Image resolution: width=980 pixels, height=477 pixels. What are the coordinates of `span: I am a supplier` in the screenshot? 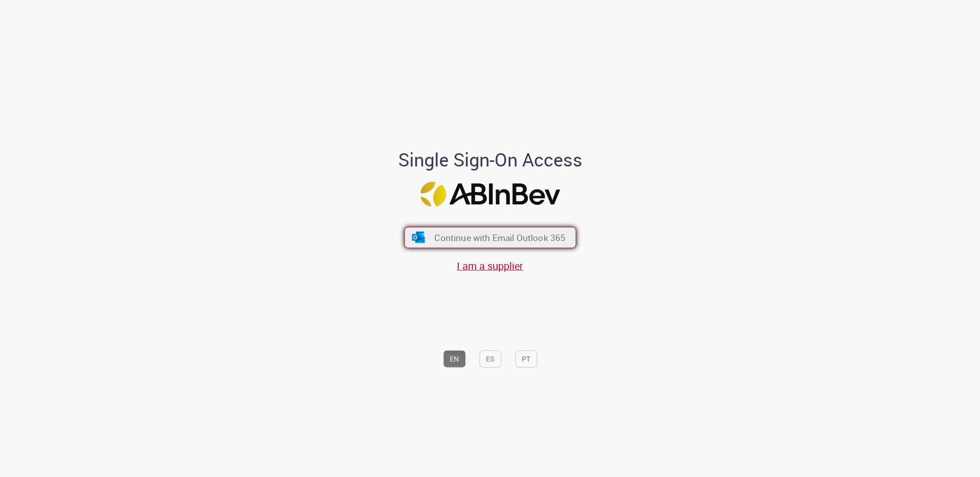 It's located at (490, 266).